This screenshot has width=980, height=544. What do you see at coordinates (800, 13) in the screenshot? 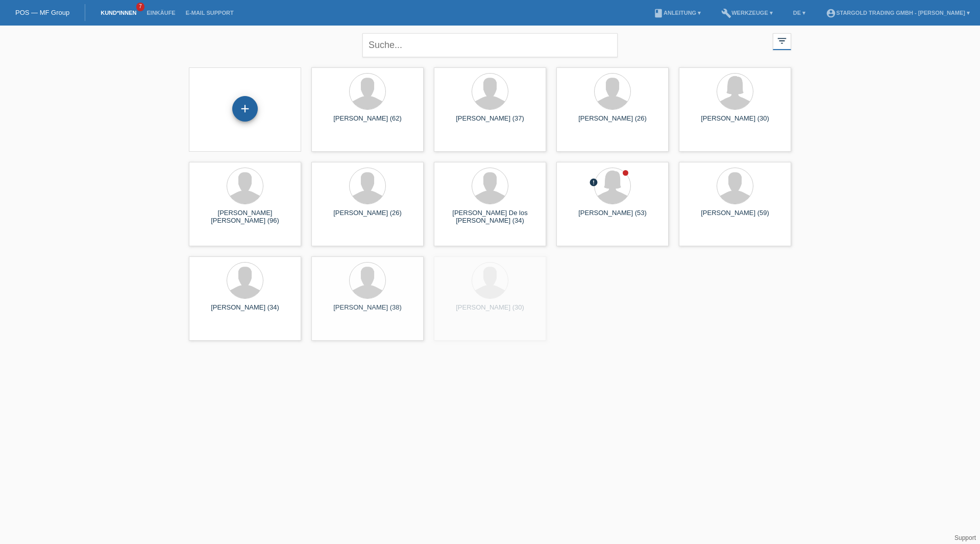
I see `a: DE ▾` at bounding box center [800, 13].